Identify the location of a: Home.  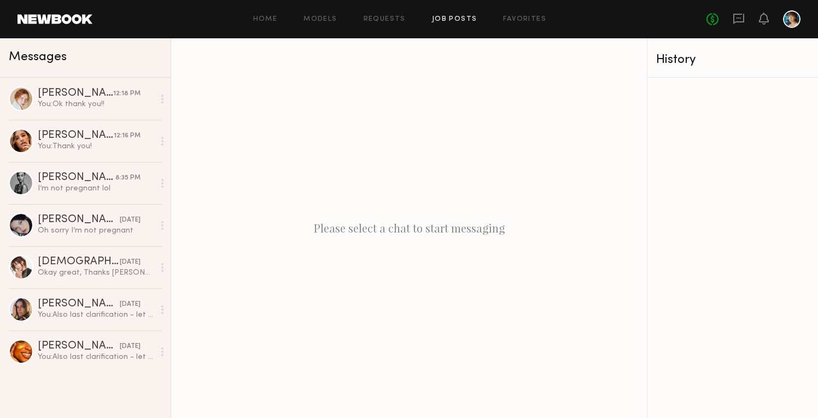
(265, 19).